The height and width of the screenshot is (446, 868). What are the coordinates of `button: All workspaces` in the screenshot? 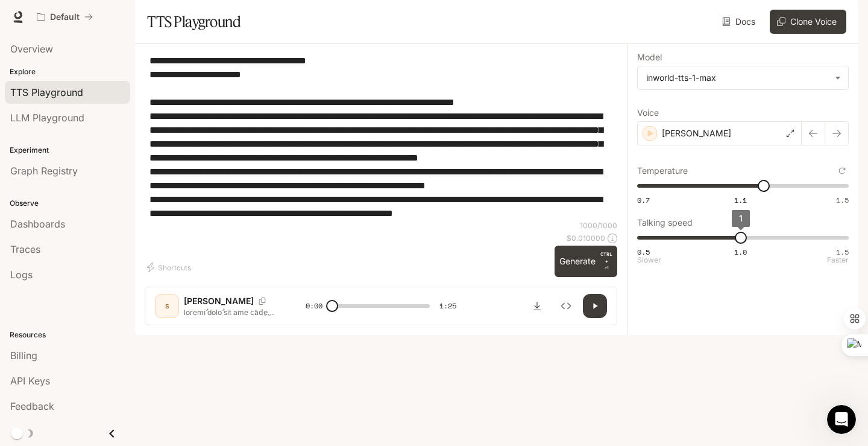 It's located at (65, 17).